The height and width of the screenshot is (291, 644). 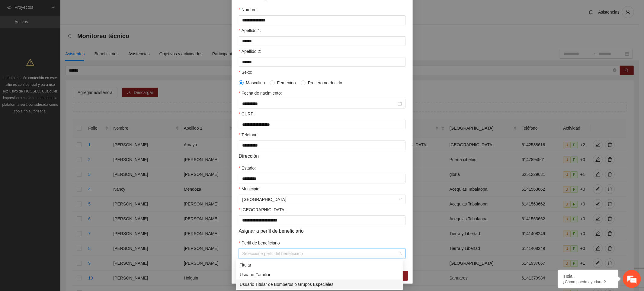 What do you see at coordinates (247, 114) in the screenshot?
I see `label: CURP:` at bounding box center [247, 114].